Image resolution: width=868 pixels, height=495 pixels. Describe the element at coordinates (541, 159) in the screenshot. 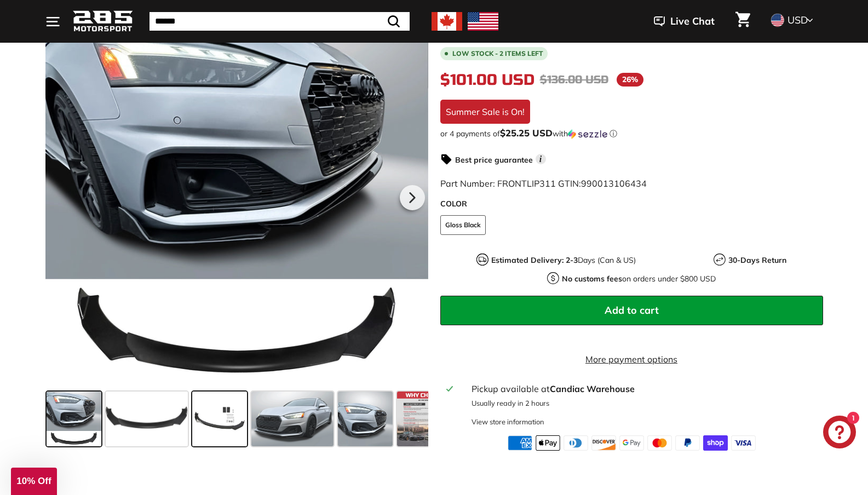

I see `span: i` at that location.